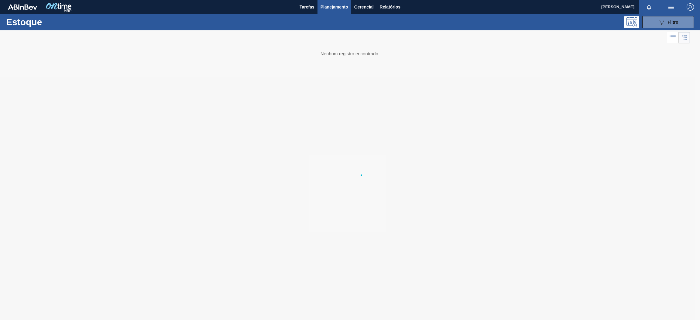 The image size is (700, 320). What do you see at coordinates (668, 22) in the screenshot?
I see `button: Filtro` at bounding box center [668, 22].